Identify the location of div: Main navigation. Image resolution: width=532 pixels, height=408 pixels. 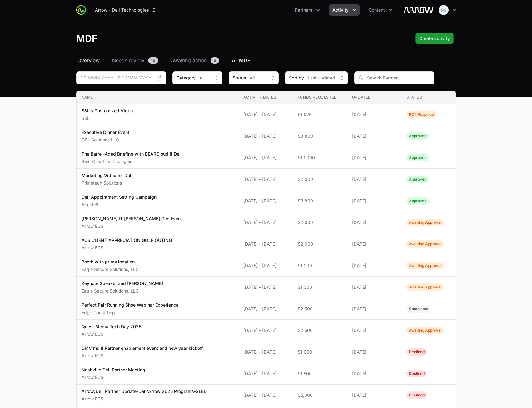
(241, 10).